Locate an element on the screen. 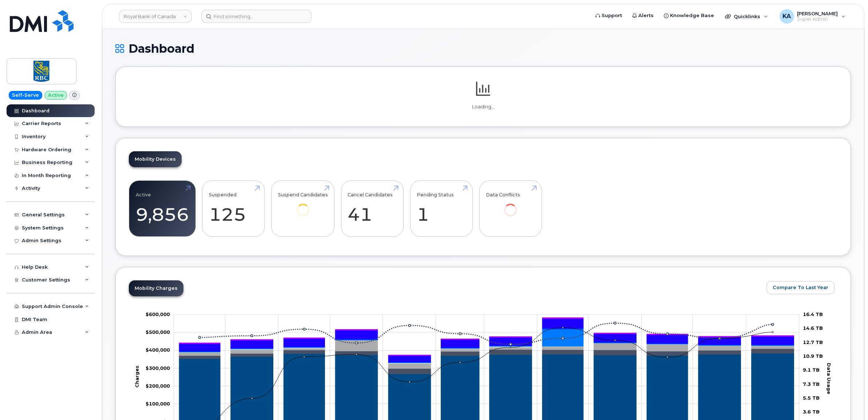 The height and width of the screenshot is (420, 868). tspan: Charges is located at coordinates (136, 377).